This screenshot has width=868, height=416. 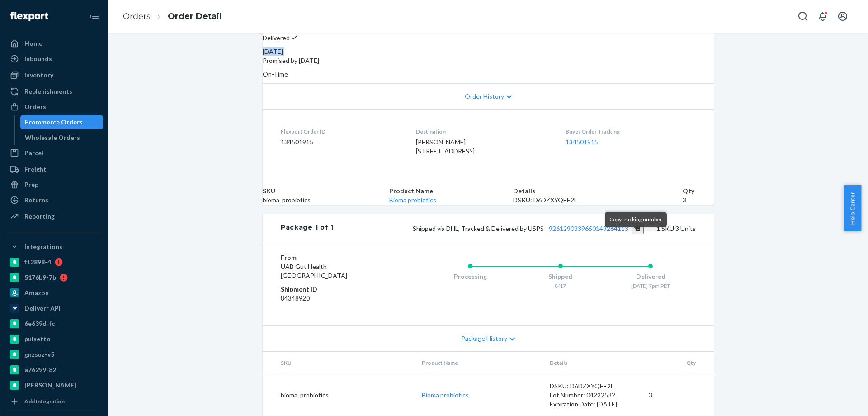 I want to click on dt: Destination, so click(x=483, y=131).